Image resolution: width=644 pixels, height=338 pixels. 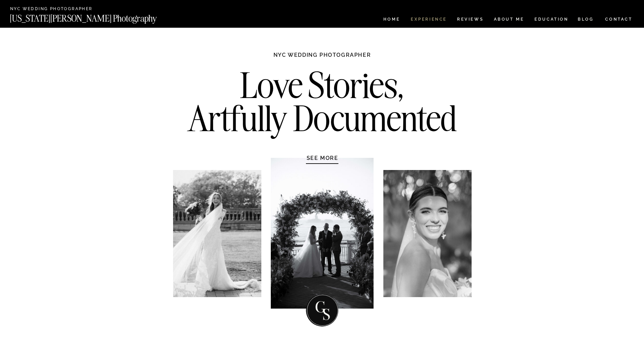 I want to click on a: CONTACT, so click(x=618, y=19).